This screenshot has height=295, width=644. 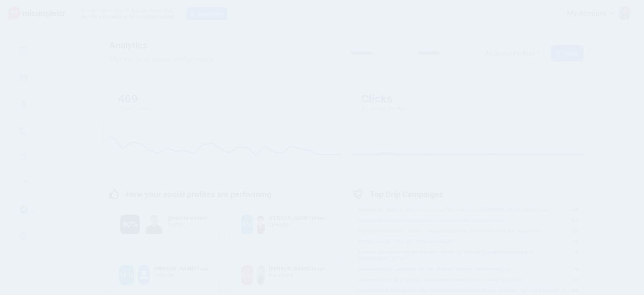 What do you see at coordinates (184, 45) in the screenshot?
I see `span: Analytics` at bounding box center [184, 45].